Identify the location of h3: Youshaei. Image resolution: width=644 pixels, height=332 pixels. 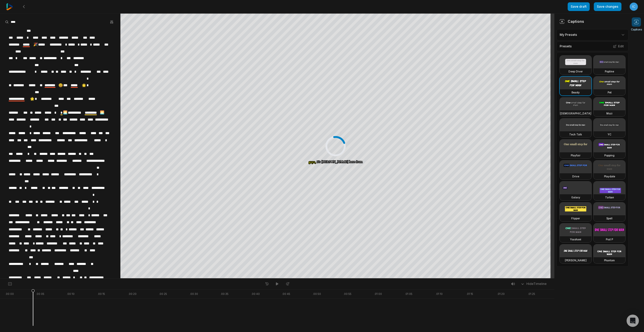
(576, 239).